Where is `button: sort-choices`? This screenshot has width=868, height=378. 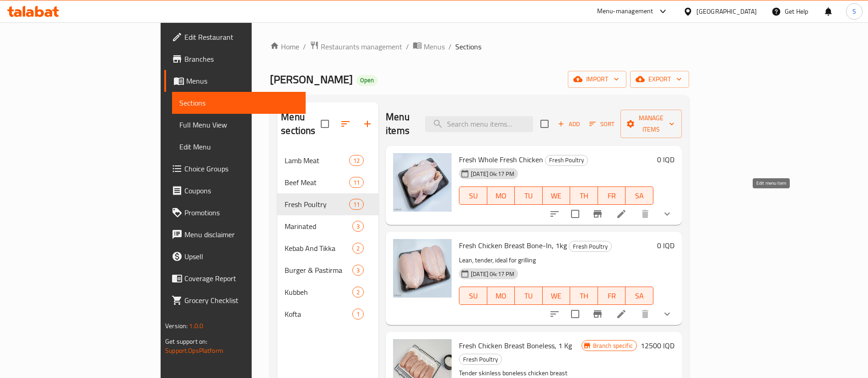 button: sort-choices is located at coordinates (554, 214).